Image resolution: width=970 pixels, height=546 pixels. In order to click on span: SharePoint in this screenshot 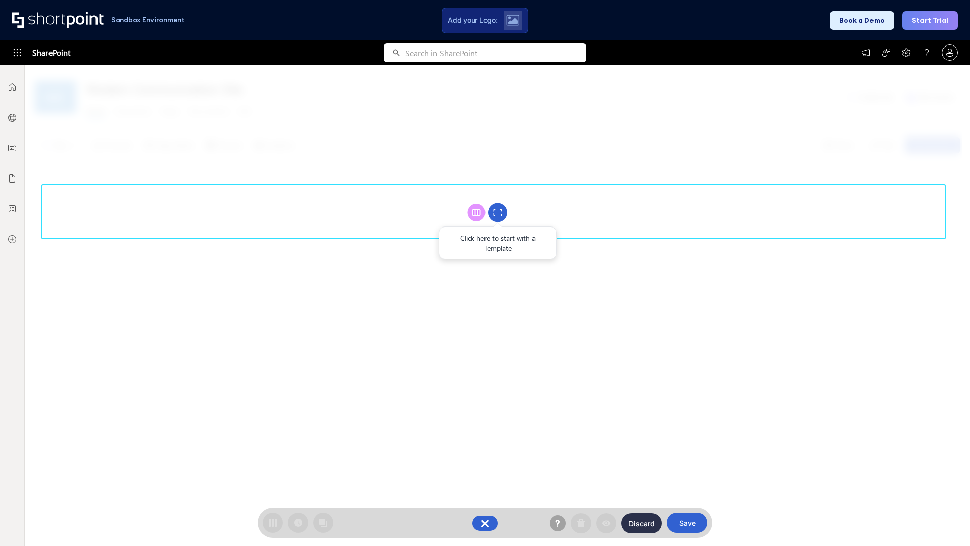, I will do `click(51, 53)`.